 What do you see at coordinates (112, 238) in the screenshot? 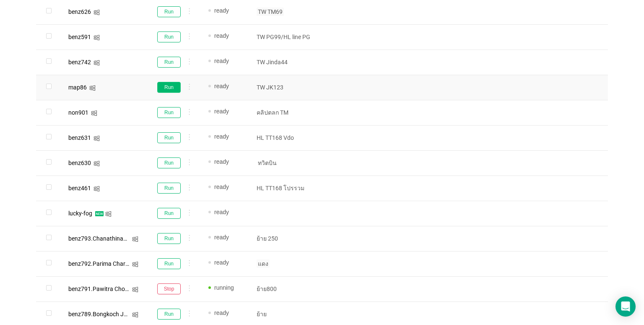
I see `span: benz793.Chanathinad Natapiwat` at bounding box center [112, 238].